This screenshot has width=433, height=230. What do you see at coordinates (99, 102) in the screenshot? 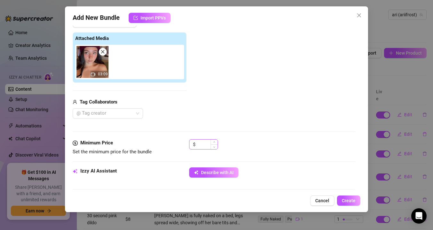
I see `strong: Tag Collaborators` at bounding box center [99, 102].